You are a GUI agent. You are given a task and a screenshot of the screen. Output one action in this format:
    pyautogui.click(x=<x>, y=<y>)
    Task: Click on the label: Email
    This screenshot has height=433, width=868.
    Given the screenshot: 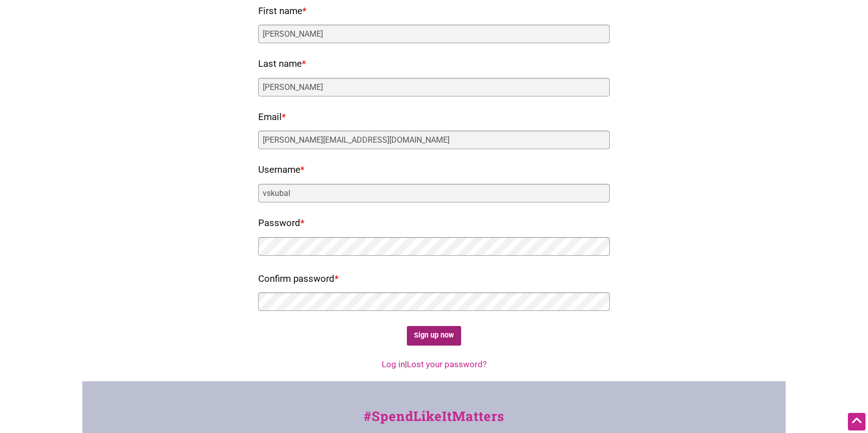 What is the action you would take?
    pyautogui.click(x=272, y=118)
    